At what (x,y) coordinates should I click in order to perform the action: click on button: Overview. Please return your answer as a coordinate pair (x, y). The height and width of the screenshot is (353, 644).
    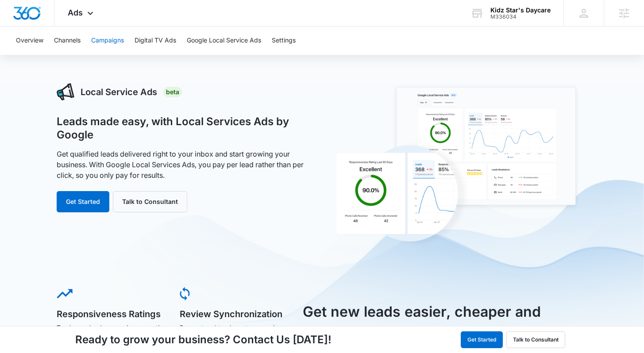
    Looking at the image, I should click on (29, 41).